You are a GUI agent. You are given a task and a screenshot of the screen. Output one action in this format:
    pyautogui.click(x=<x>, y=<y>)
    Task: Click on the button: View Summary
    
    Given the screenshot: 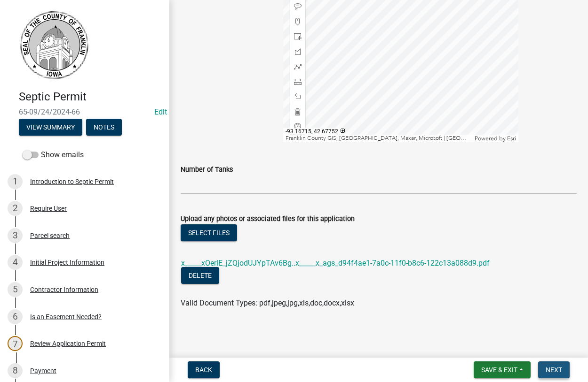 What is the action you would take?
    pyautogui.click(x=50, y=127)
    